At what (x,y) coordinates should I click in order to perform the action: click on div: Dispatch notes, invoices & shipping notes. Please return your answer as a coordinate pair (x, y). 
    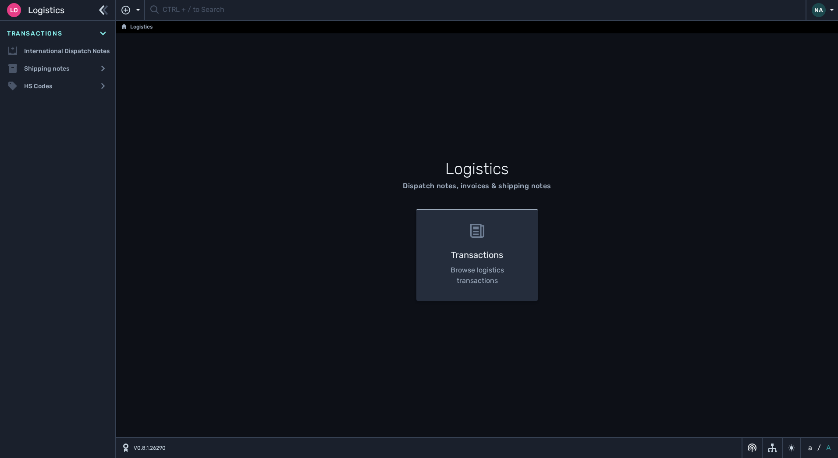
    Looking at the image, I should click on (477, 186).